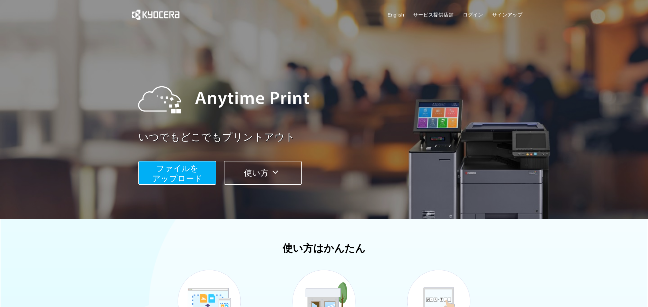  I want to click on a: いつでもどこでもプリントアウト, so click(332, 137).